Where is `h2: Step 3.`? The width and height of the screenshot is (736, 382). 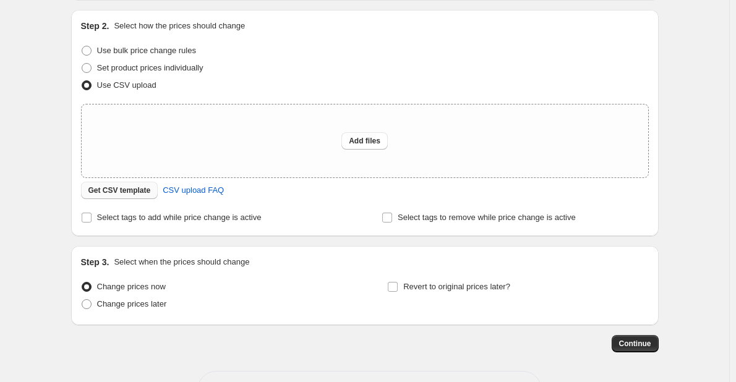 h2: Step 3. is located at coordinates (95, 262).